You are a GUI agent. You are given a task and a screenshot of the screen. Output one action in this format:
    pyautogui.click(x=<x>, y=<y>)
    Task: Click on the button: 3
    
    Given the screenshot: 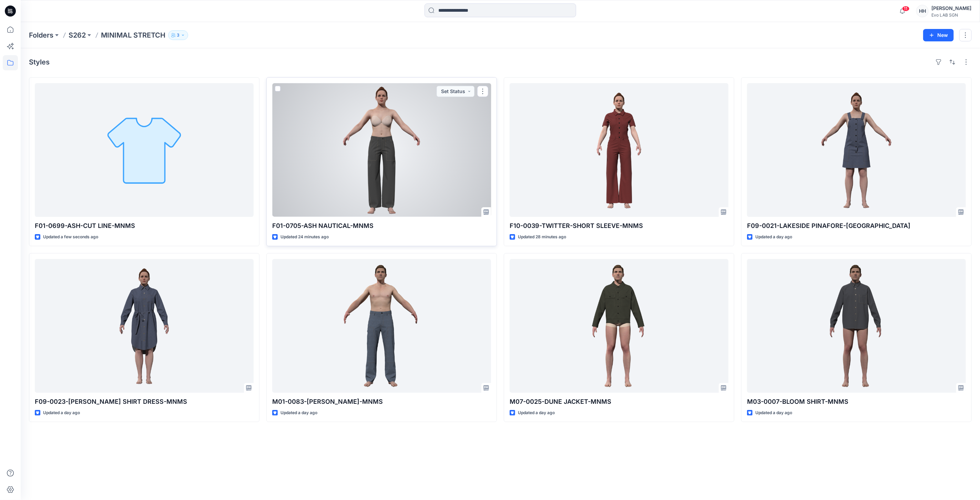 What is the action you would take?
    pyautogui.click(x=178, y=35)
    